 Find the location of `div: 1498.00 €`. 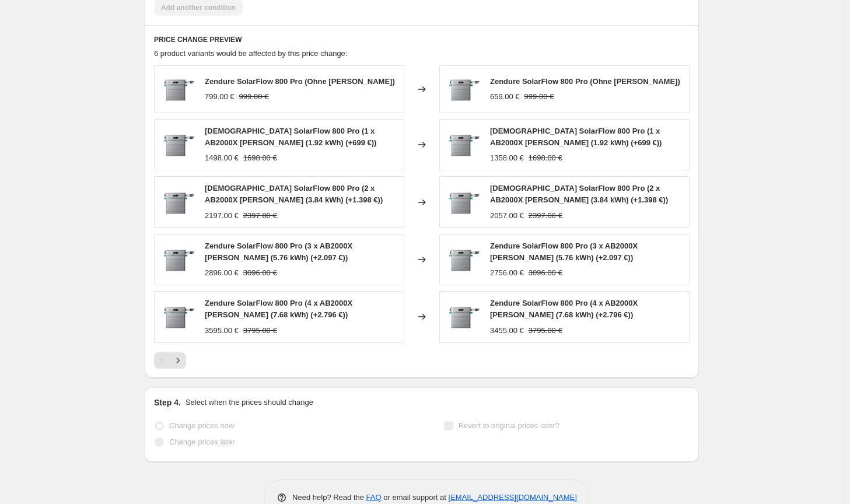

div: 1498.00 € is located at coordinates (222, 158).